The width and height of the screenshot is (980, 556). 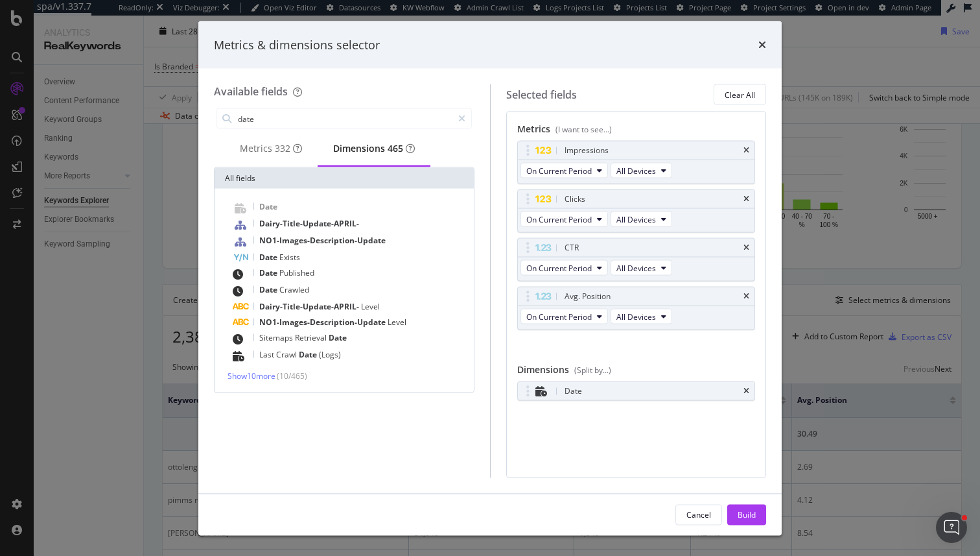 I want to click on div: Cancel, so click(x=698, y=513).